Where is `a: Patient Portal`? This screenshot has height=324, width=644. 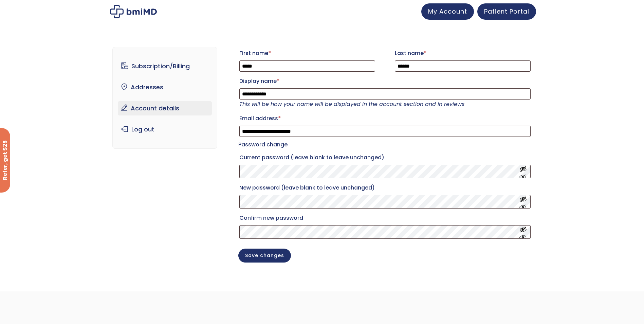 a: Patient Portal is located at coordinates (506, 11).